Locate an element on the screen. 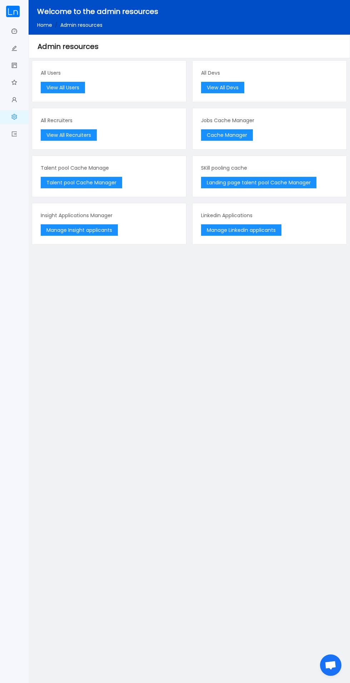 The height and width of the screenshot is (683, 350). span: Welcome to the admin resources is located at coordinates (97, 11).